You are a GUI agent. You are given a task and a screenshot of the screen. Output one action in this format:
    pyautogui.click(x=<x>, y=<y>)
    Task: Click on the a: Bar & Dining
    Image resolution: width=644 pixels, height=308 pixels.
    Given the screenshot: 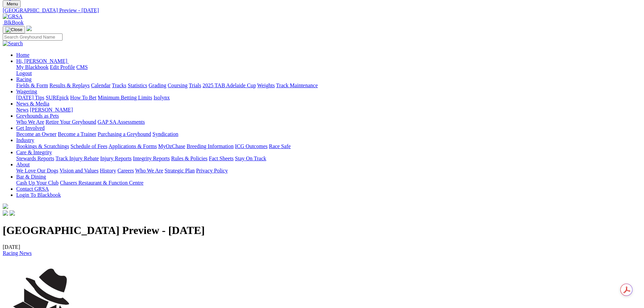 What is the action you would take?
    pyautogui.click(x=31, y=176)
    